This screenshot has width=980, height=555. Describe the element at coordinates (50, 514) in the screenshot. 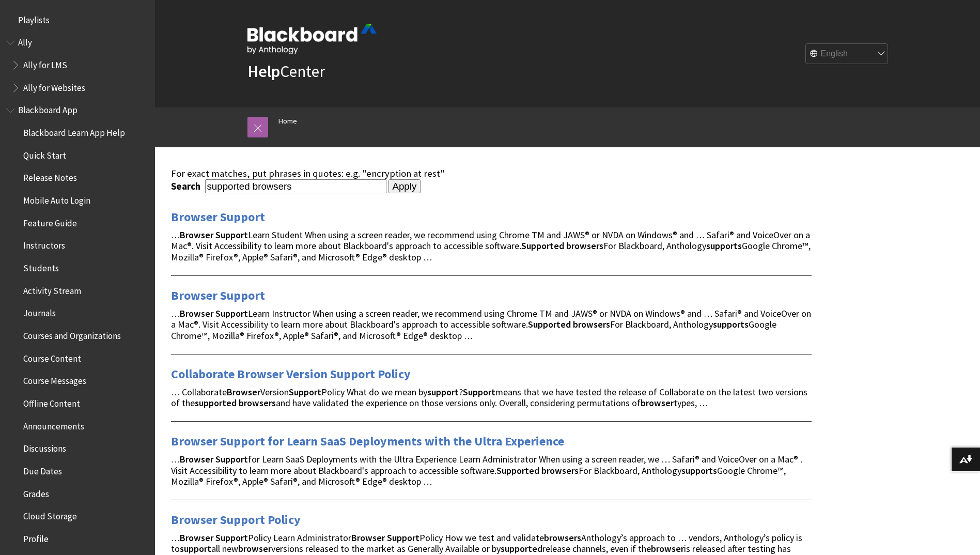

I see `span: Cloud Storage` at that location.